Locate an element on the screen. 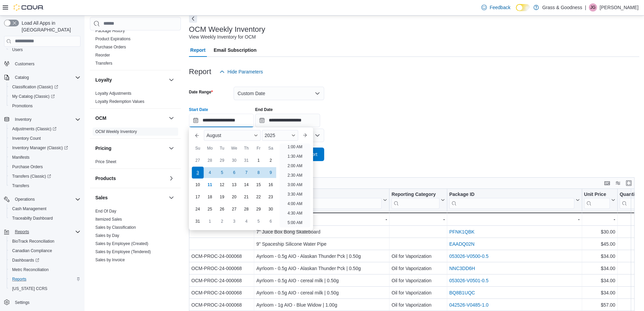 The width and height of the screenshot is (644, 311). button: BioTrack Reconciliation is located at coordinates (45, 241).